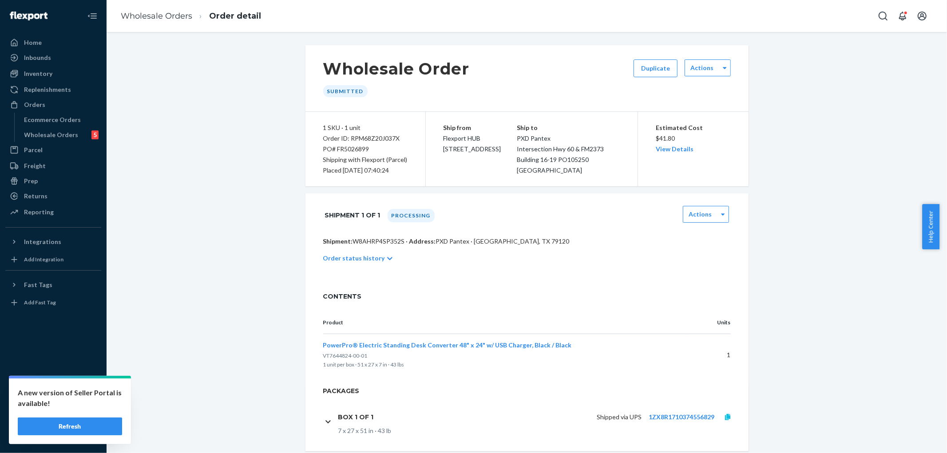 The height and width of the screenshot is (453, 947). Describe the element at coordinates (681, 417) in the screenshot. I see `a: 1ZX8R1710374556829` at that location.